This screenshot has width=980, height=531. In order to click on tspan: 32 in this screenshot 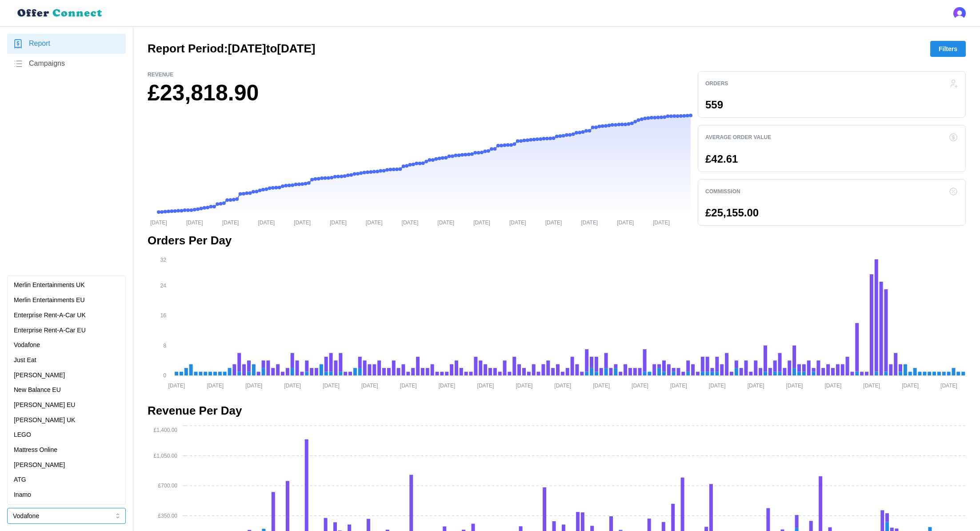, I will do `click(163, 260)`.